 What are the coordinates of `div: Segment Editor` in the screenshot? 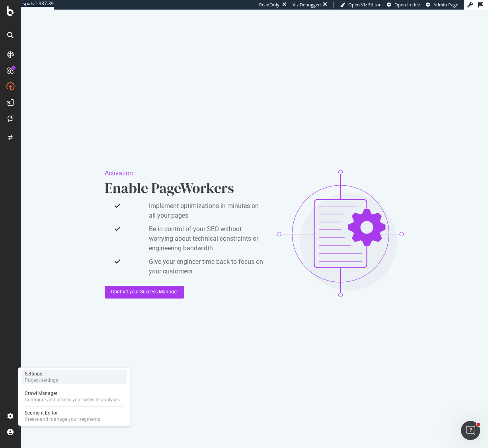 It's located at (62, 413).